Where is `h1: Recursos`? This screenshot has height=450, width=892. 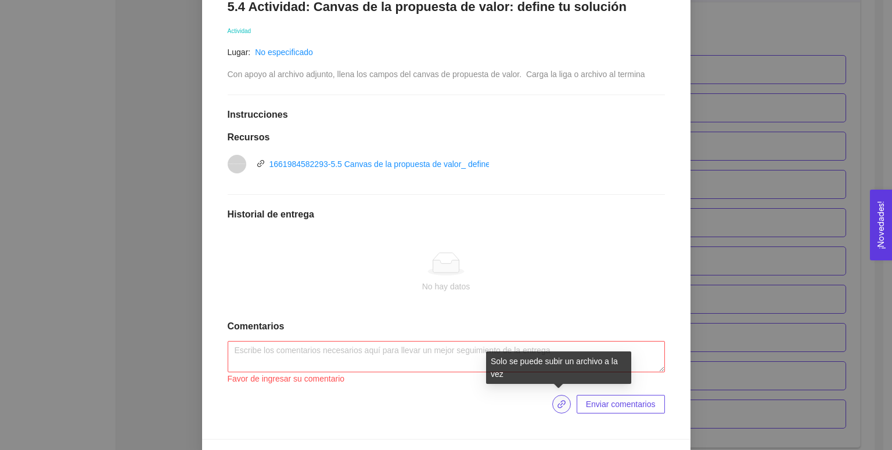 h1: Recursos is located at coordinates (446, 138).